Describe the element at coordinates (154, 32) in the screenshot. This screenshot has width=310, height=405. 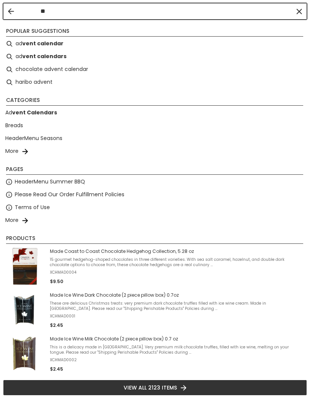
I see `li: Popular suggestions` at that location.